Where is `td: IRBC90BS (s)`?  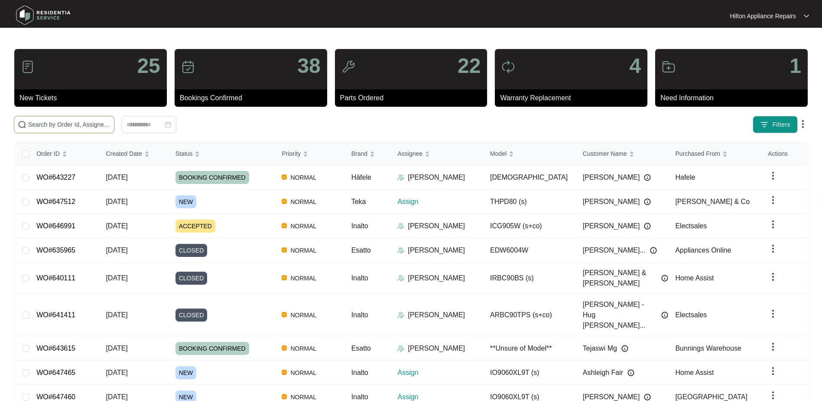 td: IRBC90BS (s) is located at coordinates (530, 278).